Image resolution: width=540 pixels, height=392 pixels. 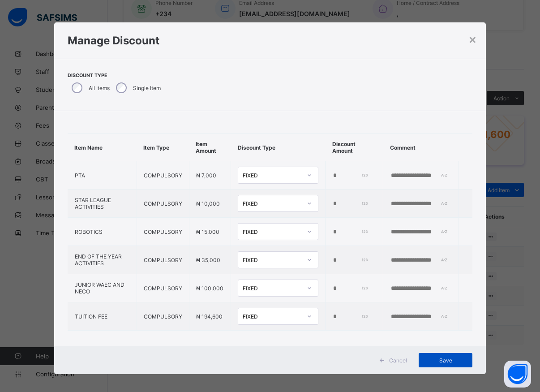 I want to click on span: ₦ 100,000, so click(x=209, y=288).